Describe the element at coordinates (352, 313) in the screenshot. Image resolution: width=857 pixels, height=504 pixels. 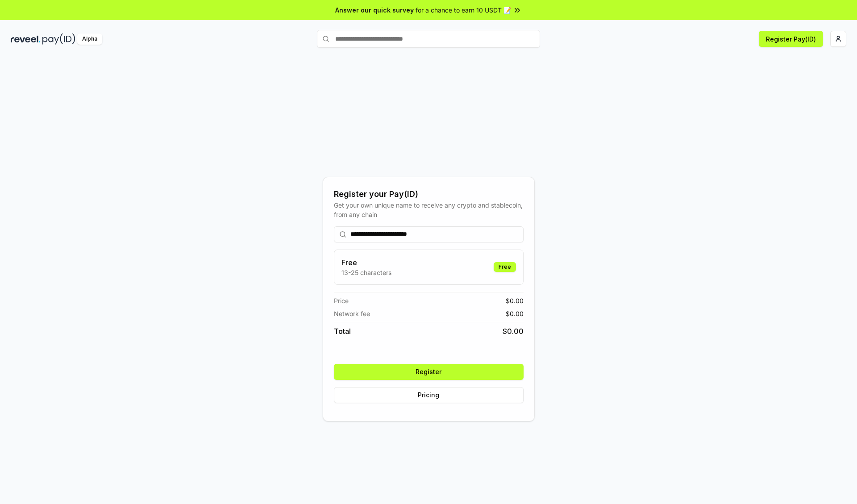
I see `span: Network fee` at that location.